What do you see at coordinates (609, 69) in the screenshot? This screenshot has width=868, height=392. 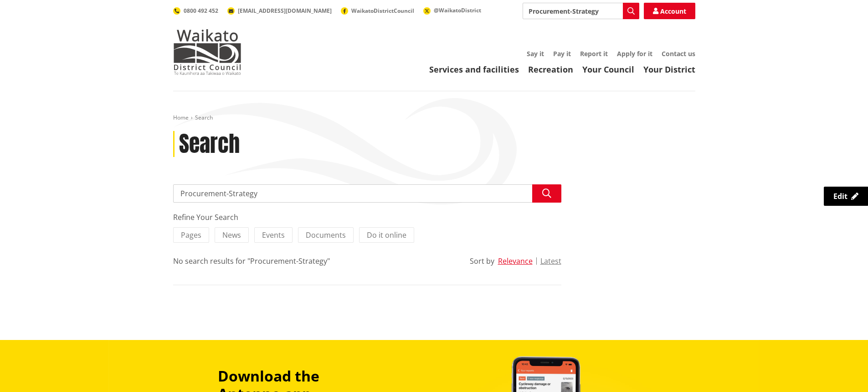 I see `a: Your Council` at bounding box center [609, 69].